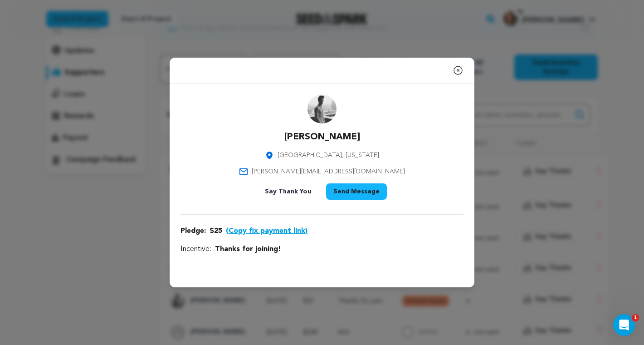 The width and height of the screenshot is (644, 345). What do you see at coordinates (267, 231) in the screenshot?
I see `button: (Copy fix payment link)` at bounding box center [267, 231].